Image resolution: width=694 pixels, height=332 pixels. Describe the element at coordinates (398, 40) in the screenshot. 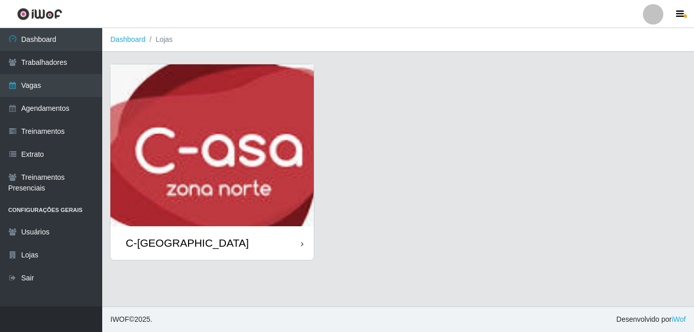

I see `nav: breadcrumb` at that location.